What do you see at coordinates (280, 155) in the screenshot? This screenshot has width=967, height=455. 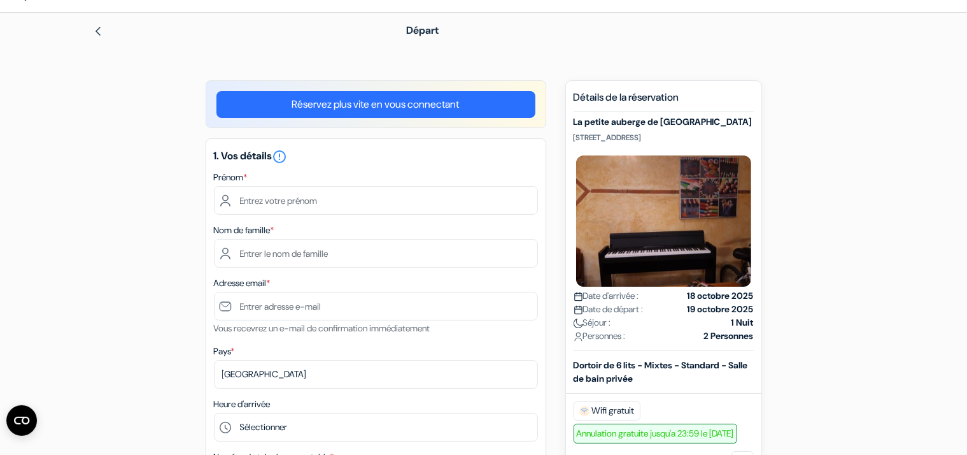 I see `a: error_outline` at bounding box center [280, 155].